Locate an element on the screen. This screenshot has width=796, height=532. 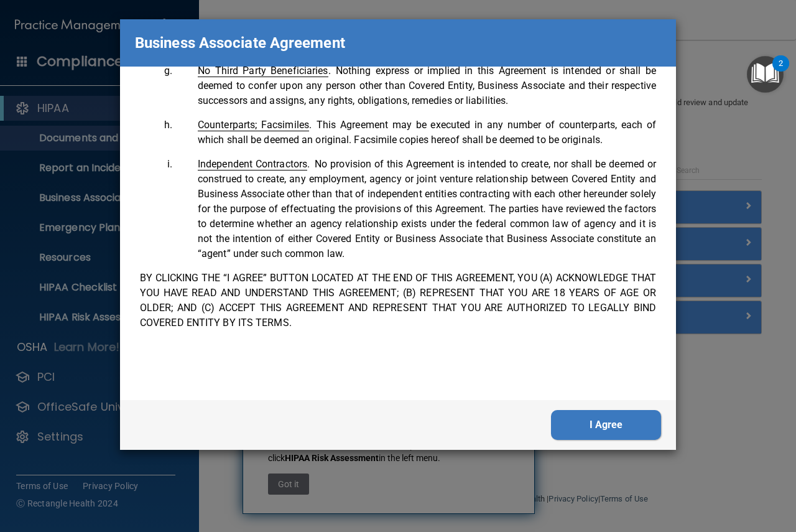
span: Independent Contractors is located at coordinates (253, 164).